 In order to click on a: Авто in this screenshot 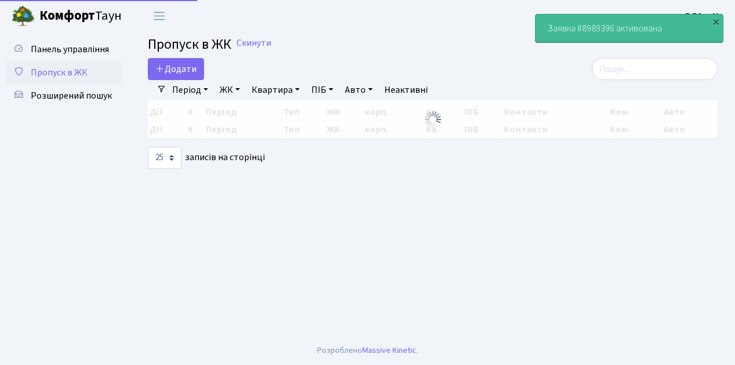, I will do `click(359, 90)`.